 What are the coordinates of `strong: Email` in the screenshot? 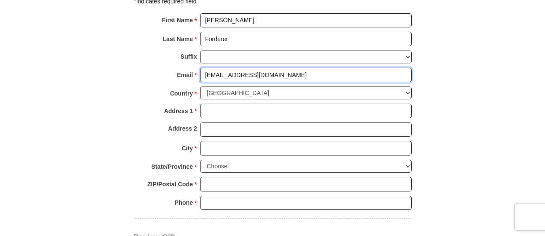 It's located at (185, 75).